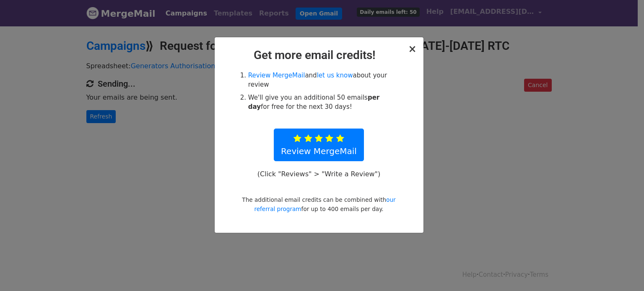 The image size is (644, 291). Describe the element at coordinates (623, 271) in the screenshot. I see `div: Chat Widget` at that location.